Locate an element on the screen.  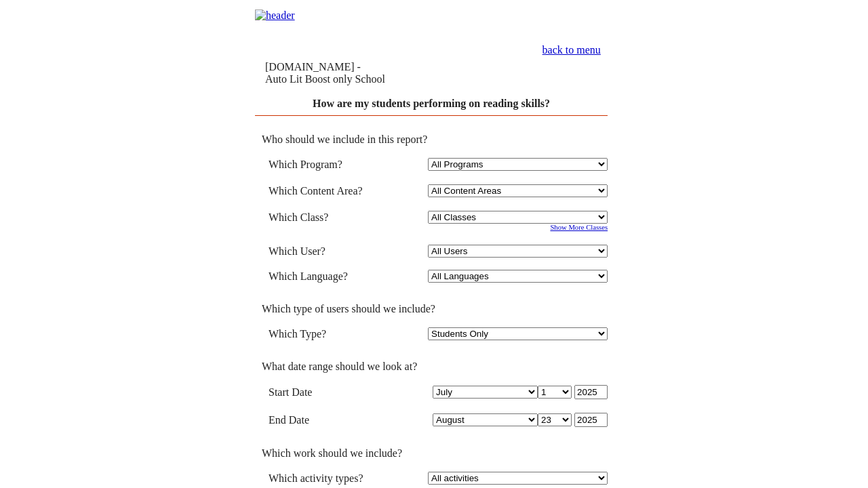
td: Start Date is located at coordinates (325, 392).